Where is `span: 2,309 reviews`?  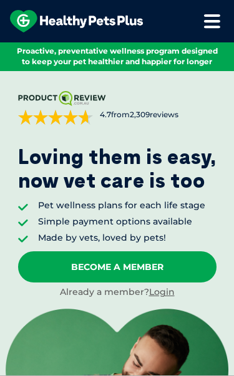
span: 2,309 reviews is located at coordinates (154, 114).